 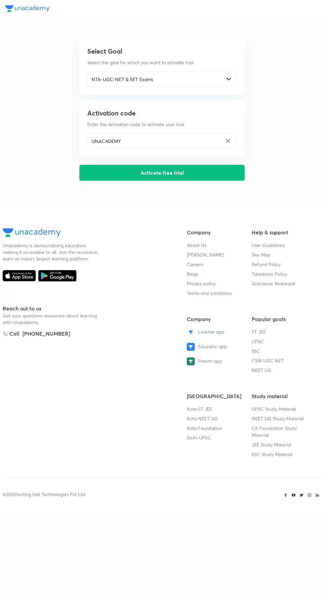 What do you see at coordinates (32, 233) in the screenshot?
I see `img: Unacademy Logo` at bounding box center [32, 233].